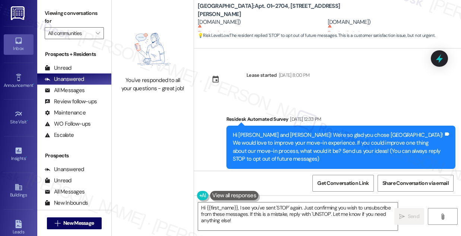 This screenshot has height=236, width=461. Describe the element at coordinates (18, 13) in the screenshot. I see `img: ResiDesk Logo` at that location.